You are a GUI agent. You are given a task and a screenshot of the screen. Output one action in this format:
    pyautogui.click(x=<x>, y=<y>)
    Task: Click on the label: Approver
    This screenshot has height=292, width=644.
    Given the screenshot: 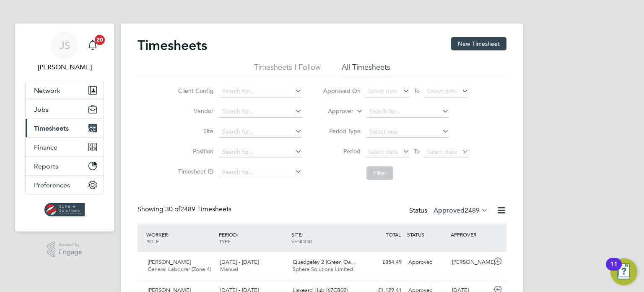 What is the action you would take?
    pyautogui.click(x=334, y=111)
    